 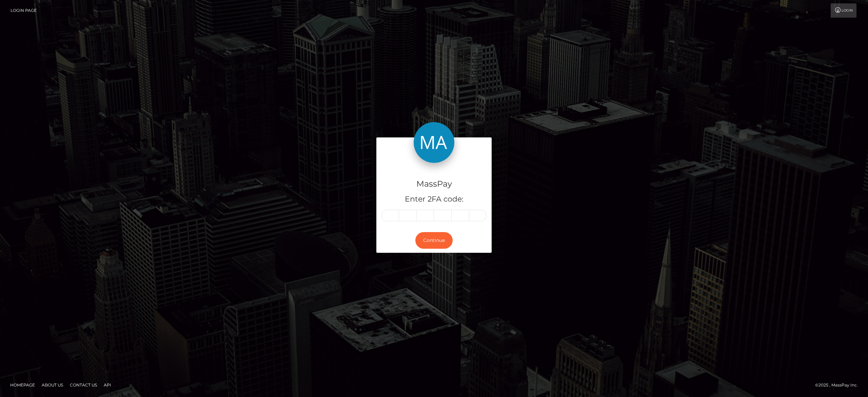 What do you see at coordinates (434, 199) in the screenshot?
I see `h5: Enter 2FA code:` at bounding box center [434, 199].